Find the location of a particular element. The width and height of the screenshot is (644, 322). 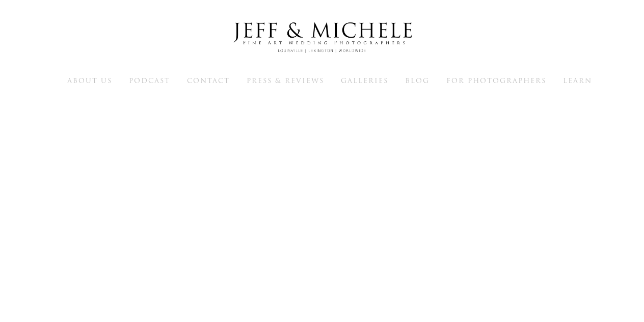

img: Louisville Wedding Photographers - Jeff & Michele Wedding Photographers is located at coordinates (322, 38).